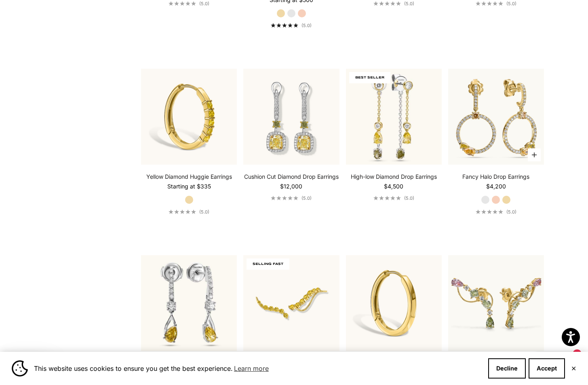 This screenshot has height=385, width=588. I want to click on button: Decline, so click(506, 369).